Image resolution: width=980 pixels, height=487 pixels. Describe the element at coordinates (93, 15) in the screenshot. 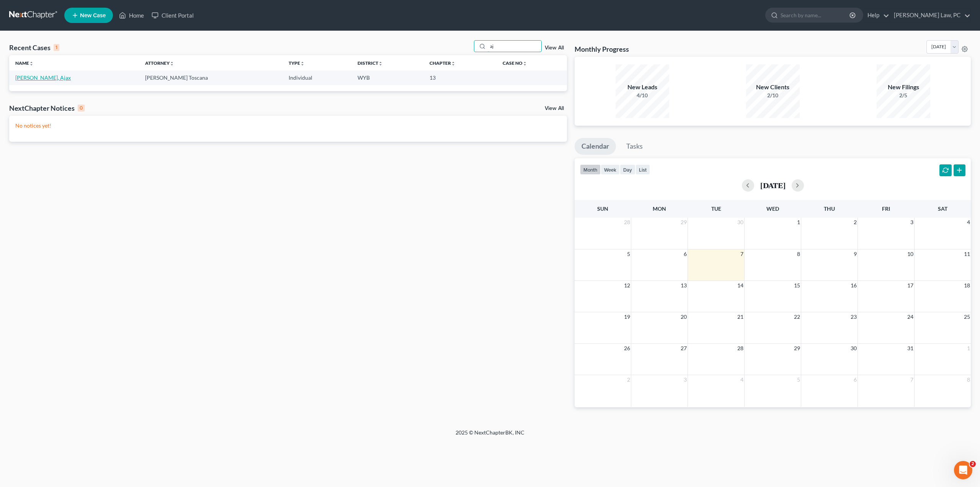

I see `span: New Case` at that location.